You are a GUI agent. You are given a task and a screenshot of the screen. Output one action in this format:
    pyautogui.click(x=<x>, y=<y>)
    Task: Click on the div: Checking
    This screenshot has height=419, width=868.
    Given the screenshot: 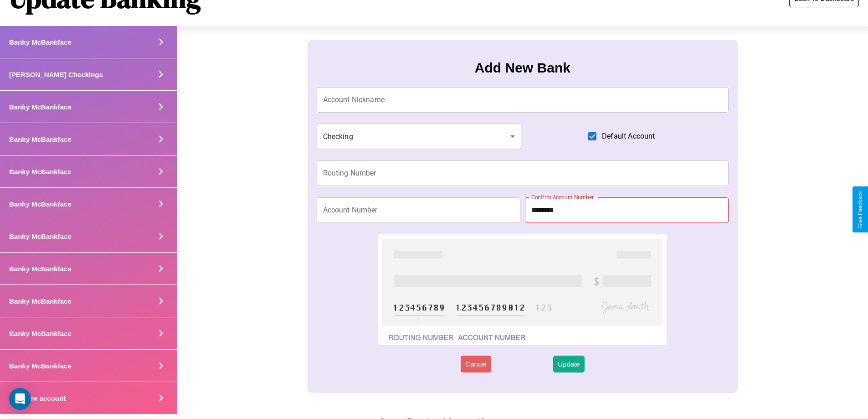 What is the action you would take?
    pyautogui.click(x=419, y=137)
    